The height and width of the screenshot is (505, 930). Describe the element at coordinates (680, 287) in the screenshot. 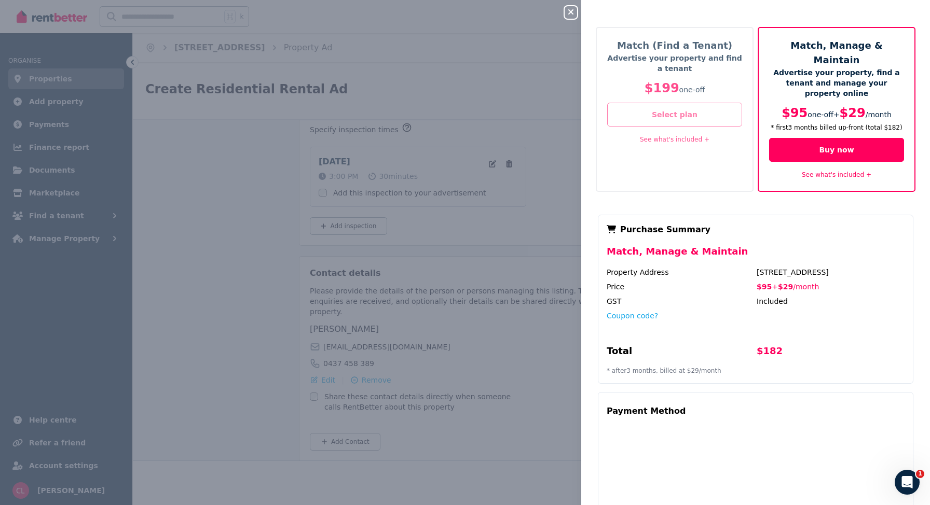

I see `div: Price` at that location.